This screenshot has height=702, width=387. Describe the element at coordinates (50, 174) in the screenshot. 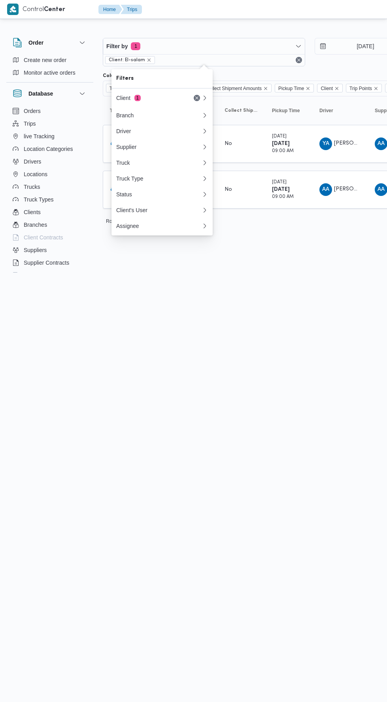

I see `button: Locations` at that location.